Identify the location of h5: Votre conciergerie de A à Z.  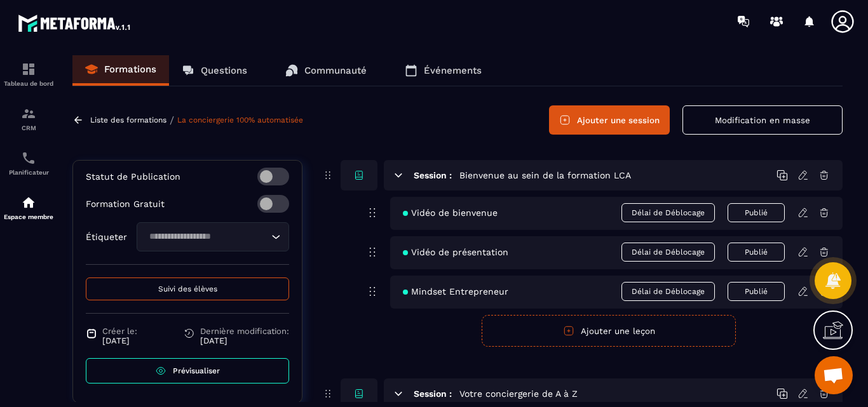
(519, 394).